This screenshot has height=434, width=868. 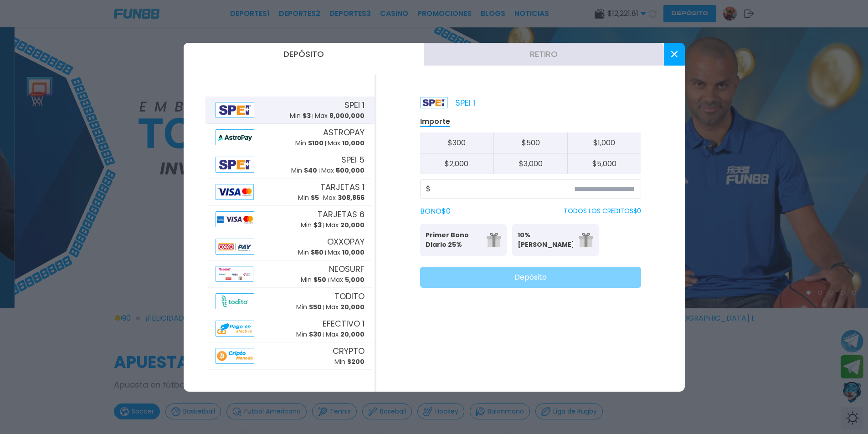 I want to click on label: BONO $ 0, so click(x=435, y=211).